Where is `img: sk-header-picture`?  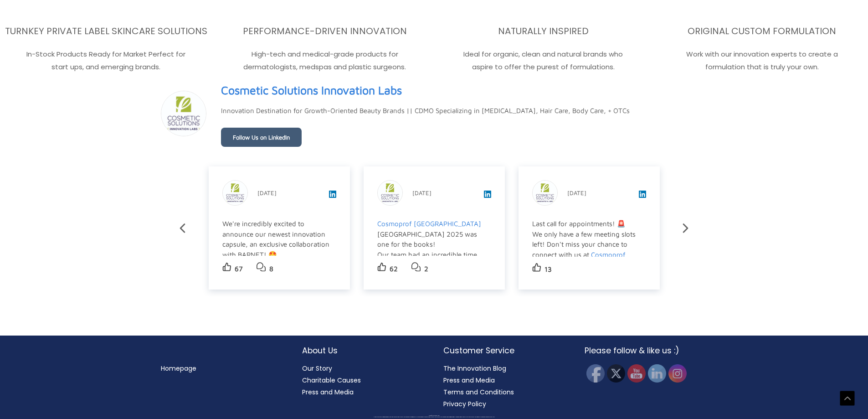 img: sk-header-picture is located at coordinates (184, 113).